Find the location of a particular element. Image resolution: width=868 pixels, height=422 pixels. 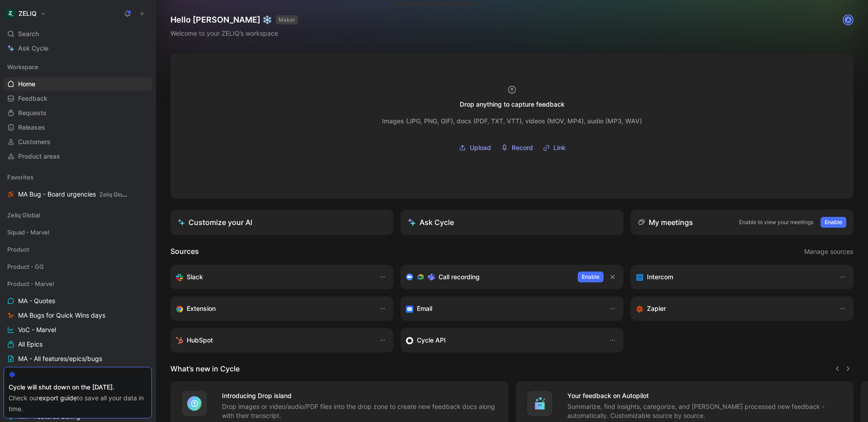

div: Record & transcribe meetings from Zoom, Meet & Teams. is located at coordinates (489, 277).